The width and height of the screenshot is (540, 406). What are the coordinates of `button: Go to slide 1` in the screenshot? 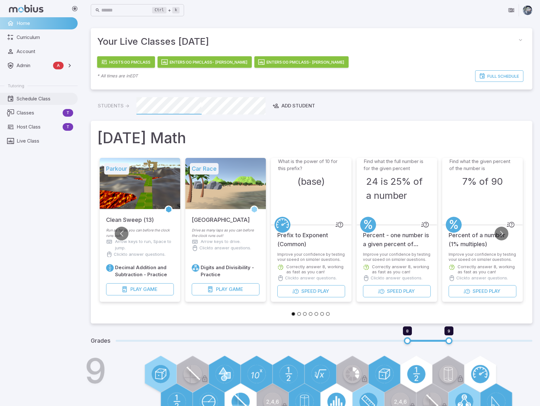 It's located at (293, 314).